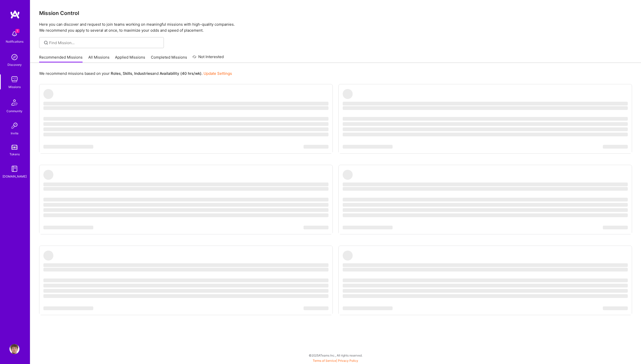 Image resolution: width=641 pixels, height=364 pixels. Describe the element at coordinates (130, 59) in the screenshot. I see `a: Applied Missions` at that location.